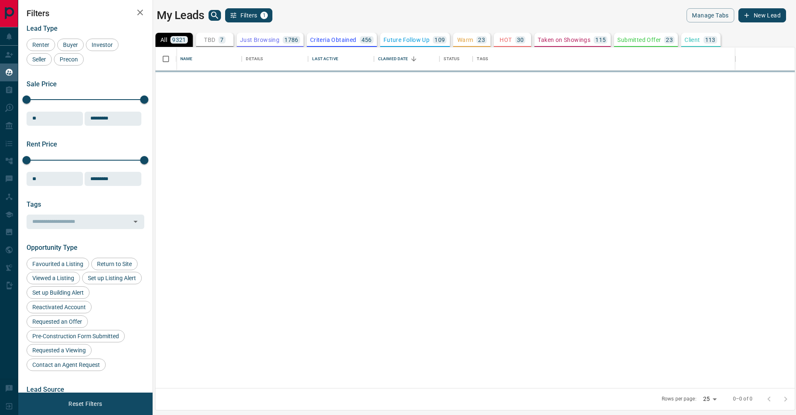  What do you see at coordinates (71, 45) in the screenshot?
I see `div: Buyer` at bounding box center [71, 45].